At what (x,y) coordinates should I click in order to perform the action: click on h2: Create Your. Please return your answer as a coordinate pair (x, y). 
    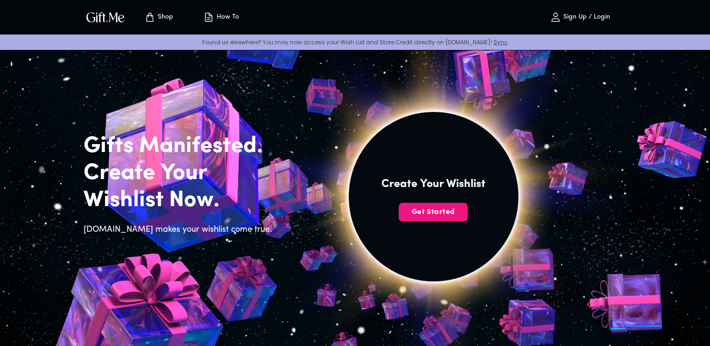
    Looking at the image, I should click on (181, 174).